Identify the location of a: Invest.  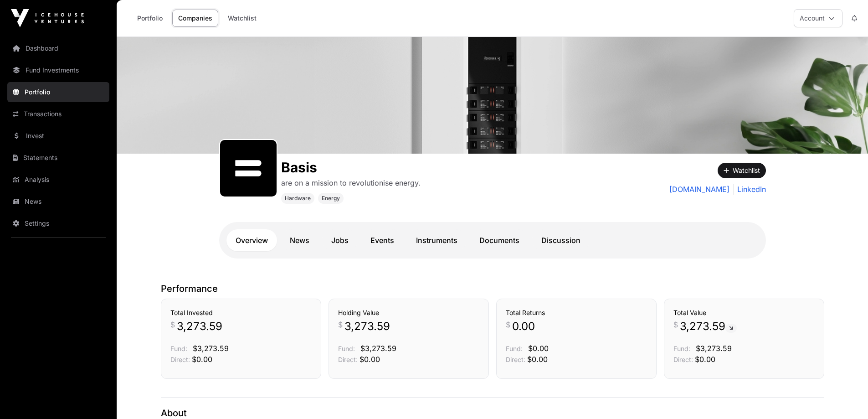
(58, 136).